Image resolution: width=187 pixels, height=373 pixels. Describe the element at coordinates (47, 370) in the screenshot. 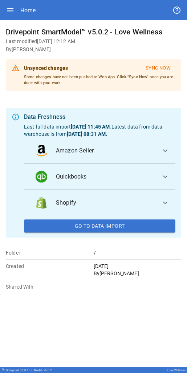

I see `span: v 5.0.2` at that location.